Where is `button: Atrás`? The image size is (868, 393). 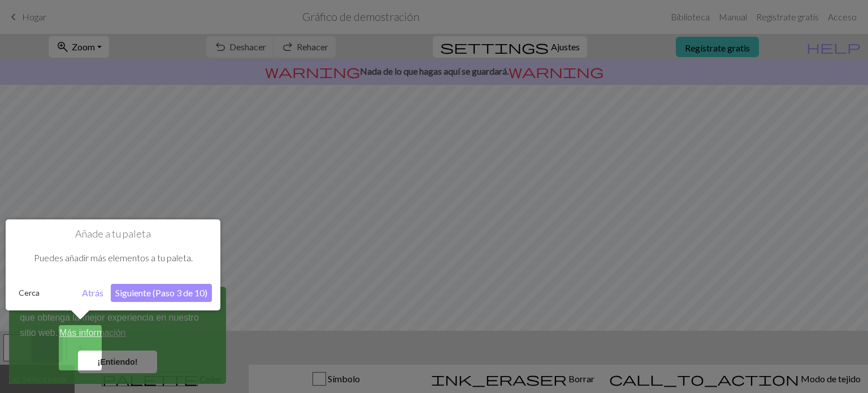 button: Atrás is located at coordinates (93, 293).